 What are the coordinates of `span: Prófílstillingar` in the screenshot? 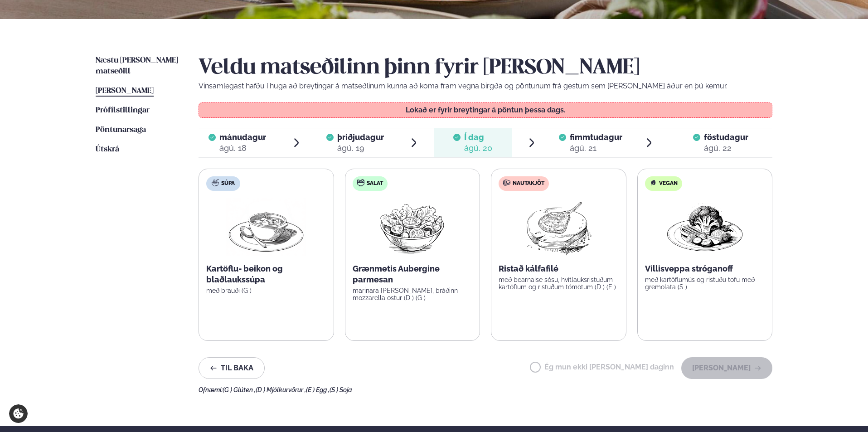 It's located at (123, 110).